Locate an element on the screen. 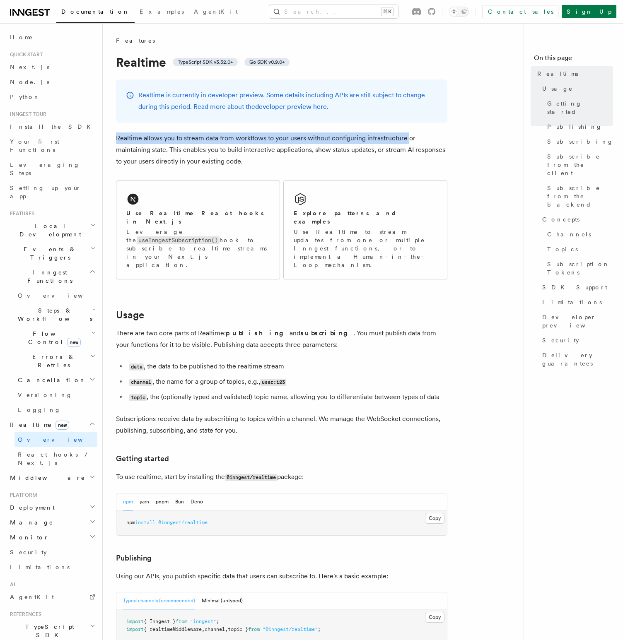 The width and height of the screenshot is (623, 640). a: Subscribe from the backend is located at coordinates (578, 196).